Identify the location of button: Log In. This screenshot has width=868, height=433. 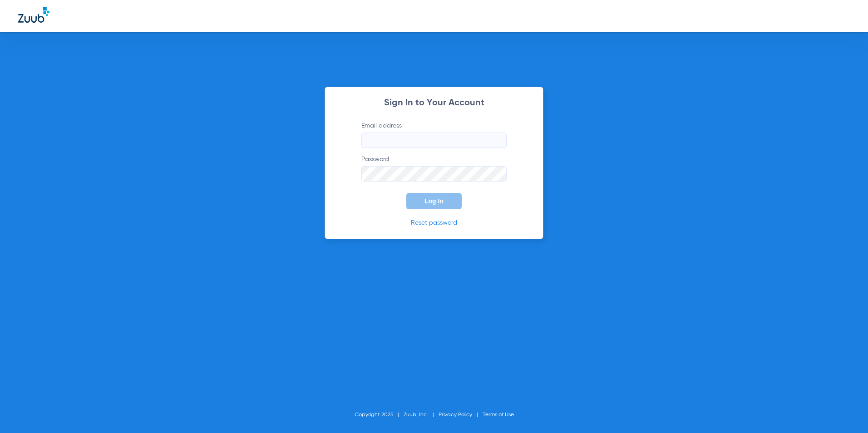
(434, 201).